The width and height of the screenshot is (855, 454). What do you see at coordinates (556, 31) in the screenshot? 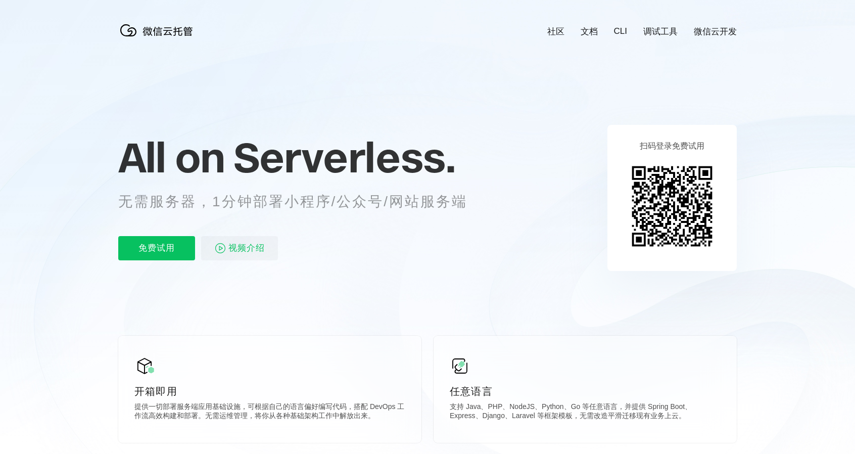
I see `a: 社区` at bounding box center [556, 31].